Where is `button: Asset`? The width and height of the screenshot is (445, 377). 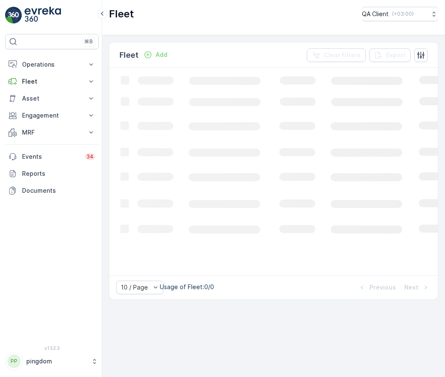
button: Asset is located at coordinates (52, 98).